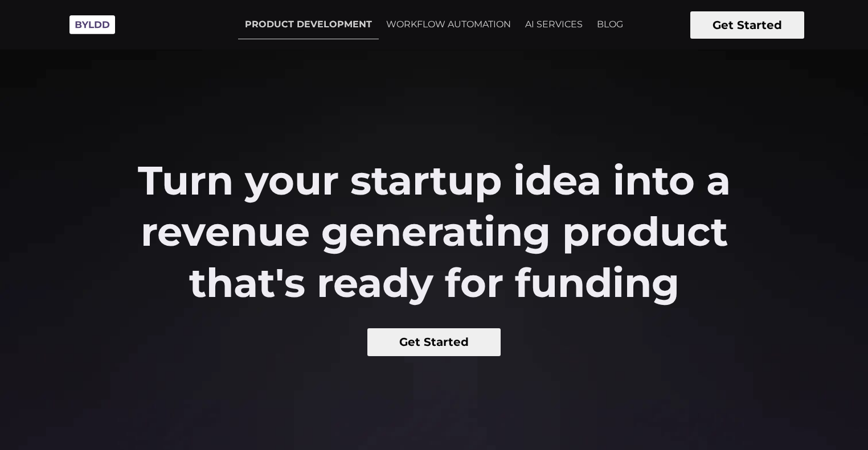 The image size is (868, 450). Describe the element at coordinates (308, 25) in the screenshot. I see `a: PRODUCT DEVELOPMENT` at that location.